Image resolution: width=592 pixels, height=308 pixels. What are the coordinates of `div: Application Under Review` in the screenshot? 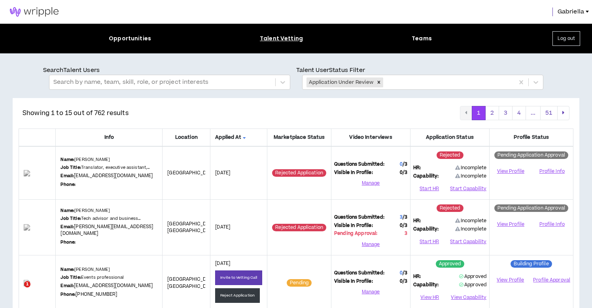 It's located at (340, 82).